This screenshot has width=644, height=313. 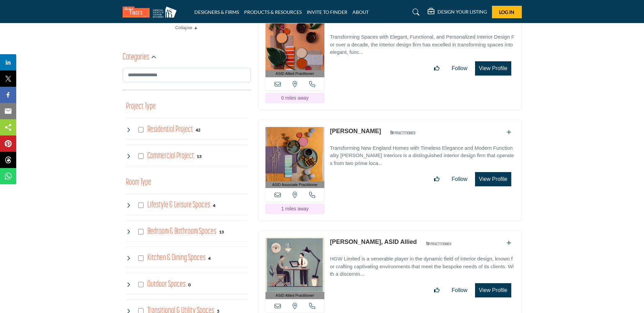 What do you see at coordinates (273, 12) in the screenshot?
I see `a: PRODUCTS & RESOURCES` at bounding box center [273, 12].